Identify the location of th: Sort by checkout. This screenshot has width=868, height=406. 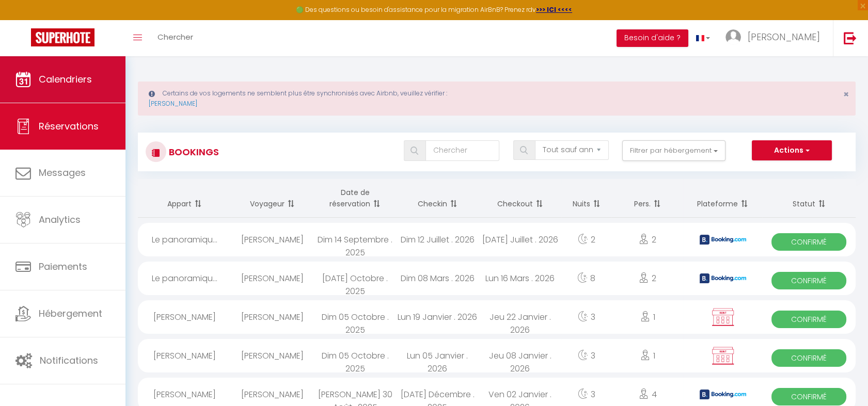
(520, 198).